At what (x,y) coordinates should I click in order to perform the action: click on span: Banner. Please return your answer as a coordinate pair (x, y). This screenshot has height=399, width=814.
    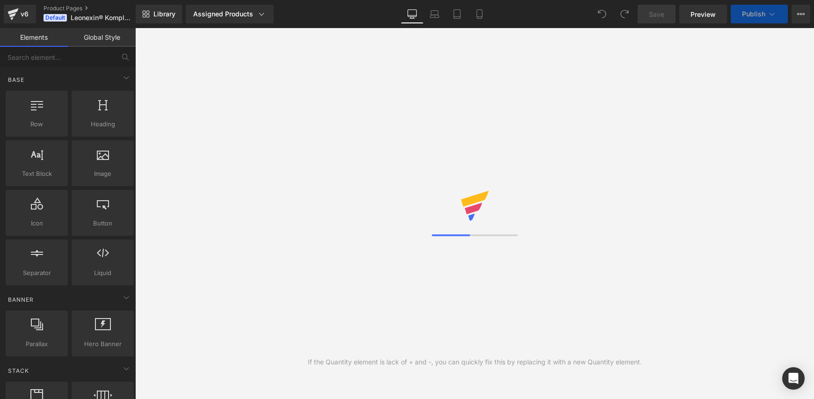
    Looking at the image, I should click on (21, 299).